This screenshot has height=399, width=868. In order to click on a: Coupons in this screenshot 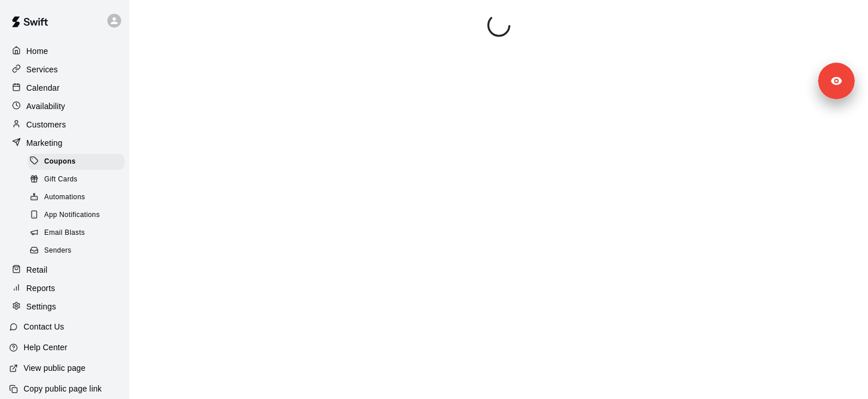, I will do `click(78, 161)`.